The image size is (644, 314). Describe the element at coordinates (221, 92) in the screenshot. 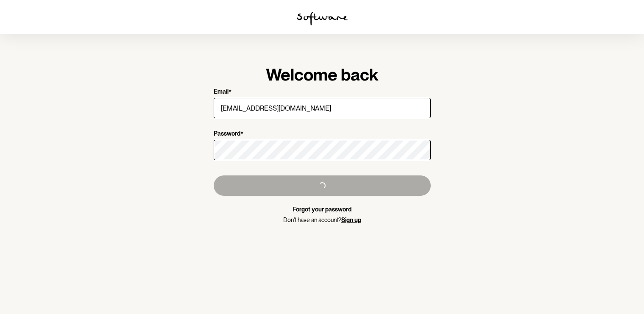

I see `p: Email` at that location.